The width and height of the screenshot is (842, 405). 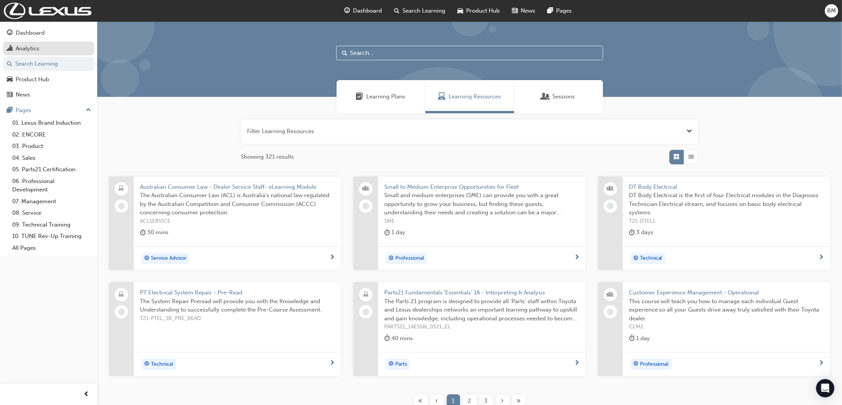 I want to click on a: Trak, so click(x=48, y=11).